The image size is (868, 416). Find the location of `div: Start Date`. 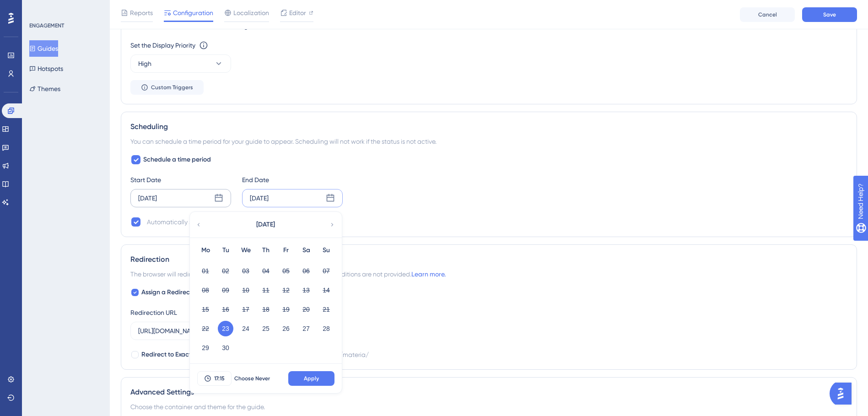

div: Start Date is located at coordinates (181, 180).